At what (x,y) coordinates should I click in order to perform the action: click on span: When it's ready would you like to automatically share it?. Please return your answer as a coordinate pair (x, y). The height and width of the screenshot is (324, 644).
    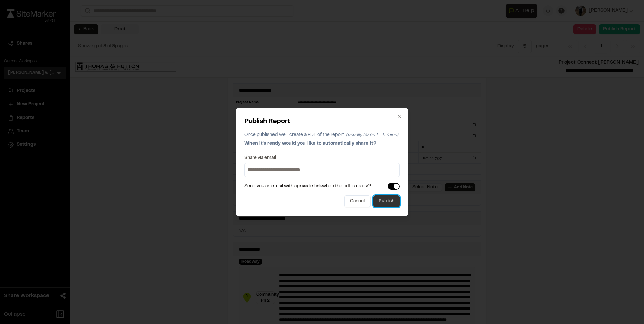
    Looking at the image, I should click on (310, 144).